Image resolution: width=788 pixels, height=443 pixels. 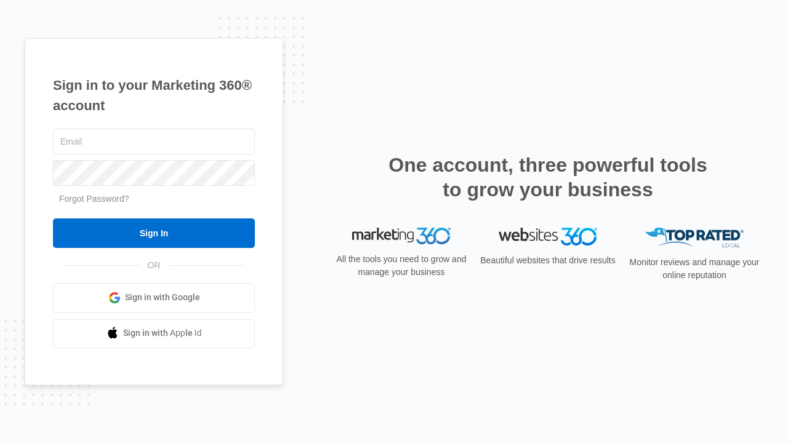 What do you see at coordinates (94, 199) in the screenshot?
I see `a: Forgot Password?` at bounding box center [94, 199].